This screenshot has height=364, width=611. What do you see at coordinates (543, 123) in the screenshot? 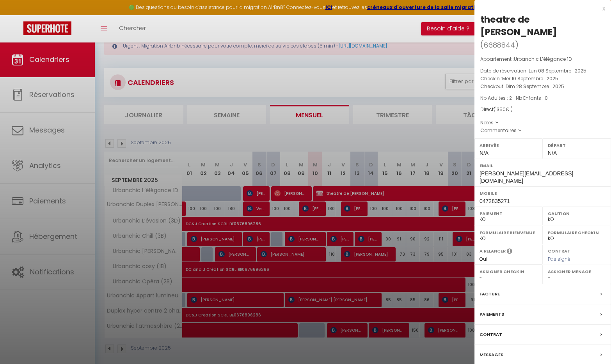
I see `p: Notes :` at bounding box center [543, 123].